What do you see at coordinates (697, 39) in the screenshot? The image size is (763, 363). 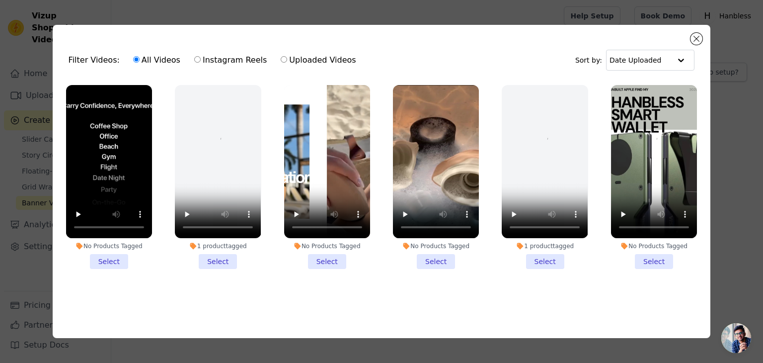 I see `button: Close modal` at bounding box center [697, 39].